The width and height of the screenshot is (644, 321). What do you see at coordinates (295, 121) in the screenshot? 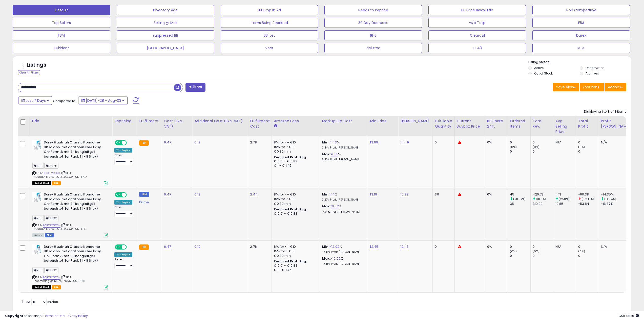
I see `div: Amazon Fees` at bounding box center [295, 121].